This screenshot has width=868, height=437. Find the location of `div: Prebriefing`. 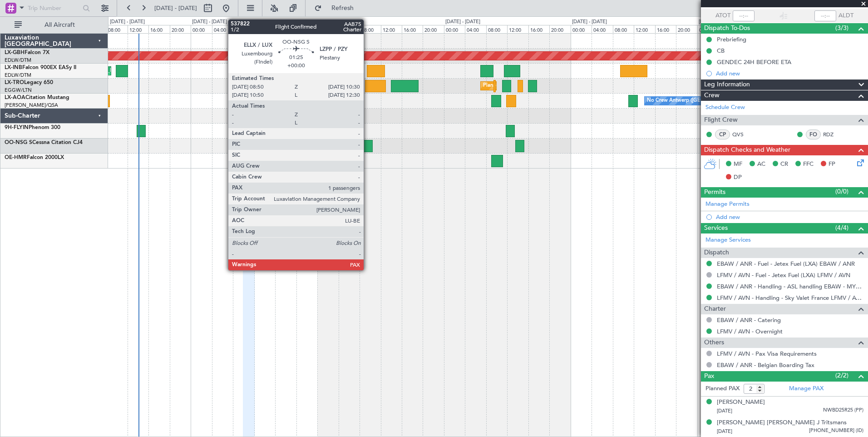

div: Prebriefing is located at coordinates (731, 39).